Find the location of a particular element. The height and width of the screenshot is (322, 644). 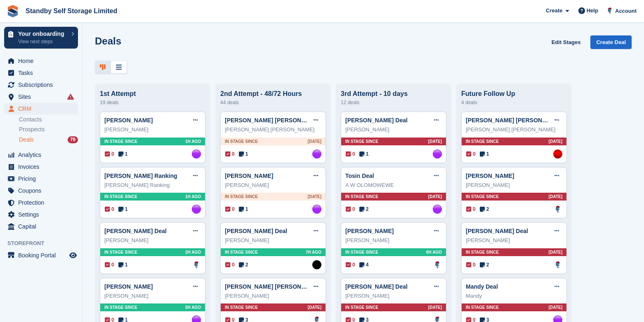

span: 5H AGO is located at coordinates (193, 307).